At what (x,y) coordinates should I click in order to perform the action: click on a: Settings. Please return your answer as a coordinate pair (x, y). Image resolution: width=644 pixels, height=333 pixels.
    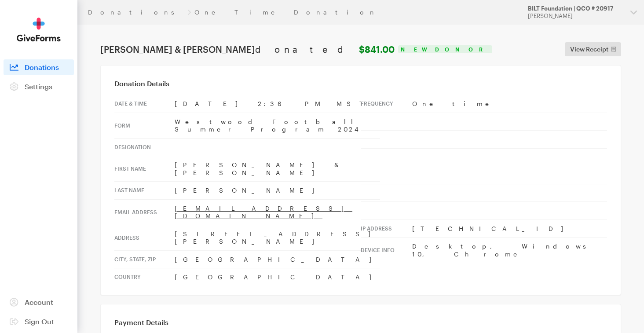
    Looking at the image, I should click on (38, 87).